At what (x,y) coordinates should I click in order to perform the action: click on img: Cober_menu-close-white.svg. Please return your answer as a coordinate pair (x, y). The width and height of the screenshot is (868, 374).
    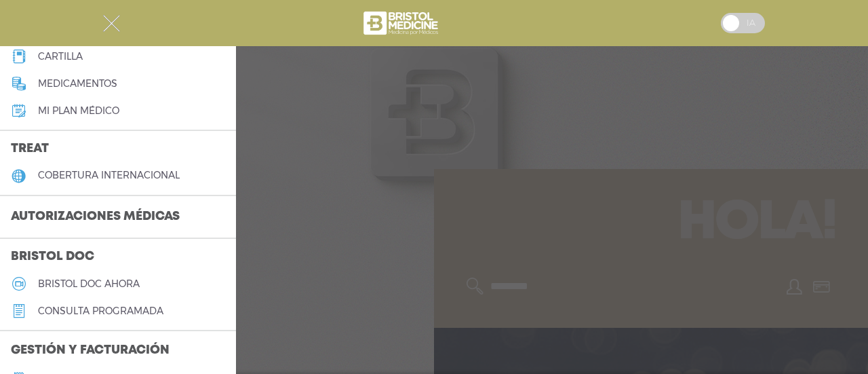
    Looking at the image, I should click on (111, 23).